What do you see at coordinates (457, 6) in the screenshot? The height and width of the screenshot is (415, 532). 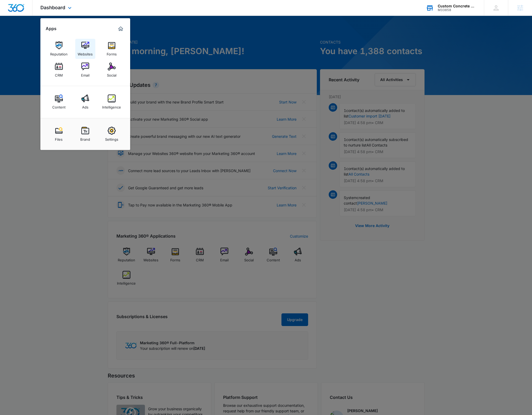 I see `div: account name` at bounding box center [457, 6].